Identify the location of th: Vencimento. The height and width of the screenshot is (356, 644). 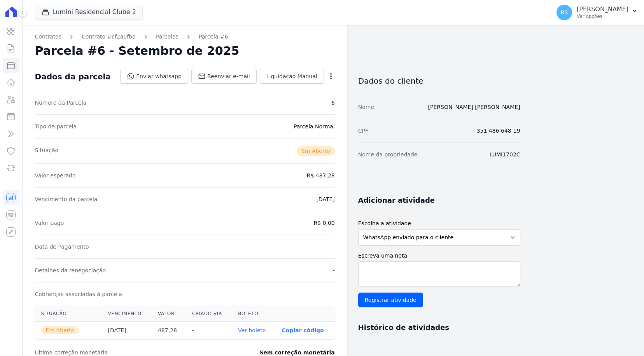
(126, 314).